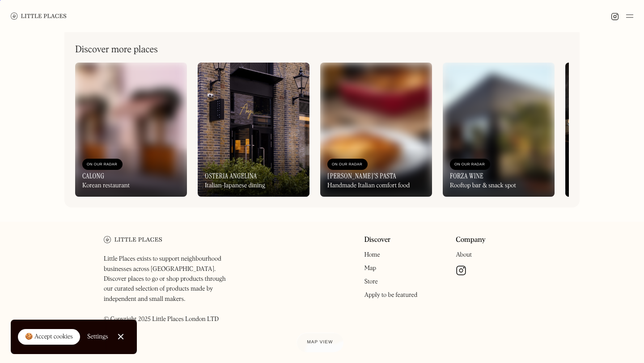  I want to click on a: Close Cookie Popup, so click(121, 336).